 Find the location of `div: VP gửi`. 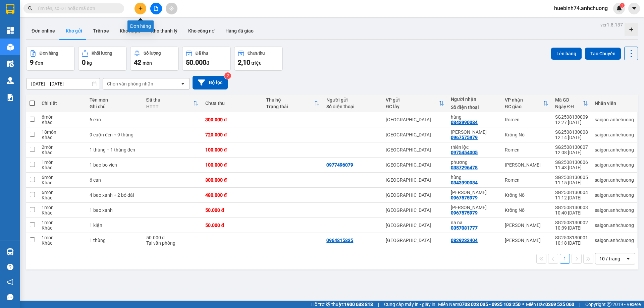

div: VP gửi is located at coordinates (412, 100).